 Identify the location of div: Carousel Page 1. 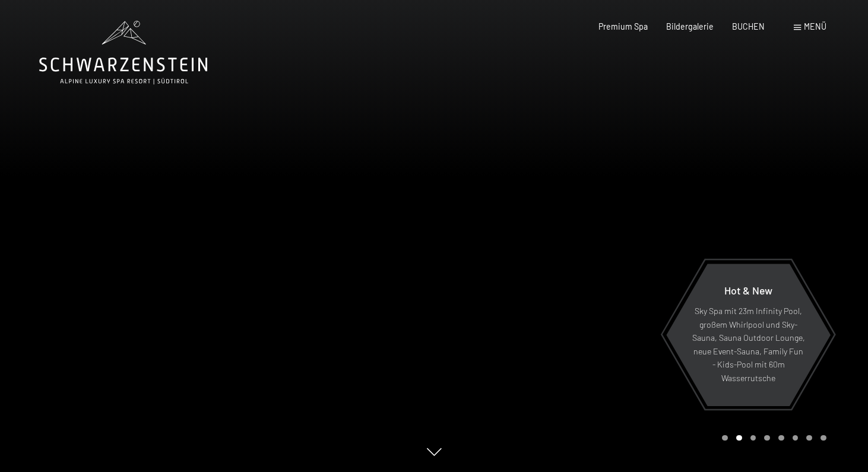
(725, 438).